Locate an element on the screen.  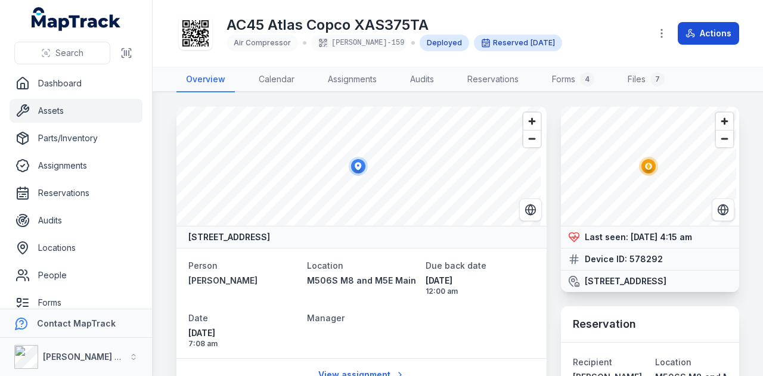
a: Forms4 is located at coordinates (573, 80).